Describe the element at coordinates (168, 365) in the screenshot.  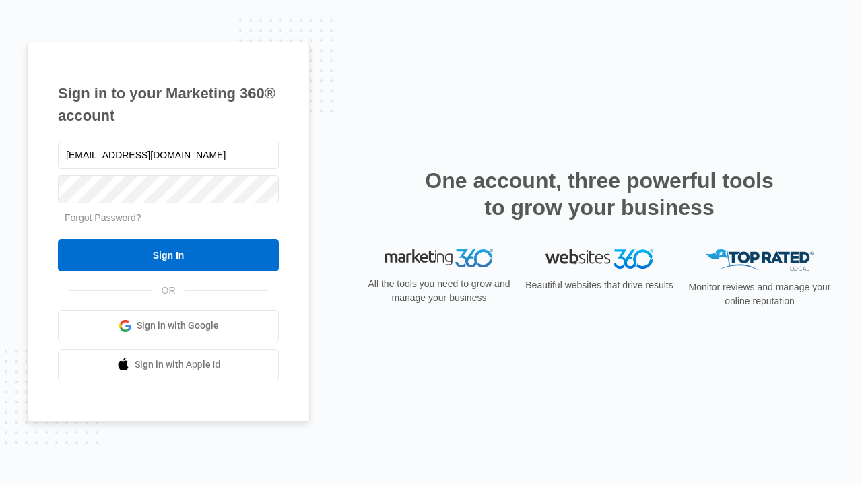
I see `a: Sign in with Apple Id` at that location.